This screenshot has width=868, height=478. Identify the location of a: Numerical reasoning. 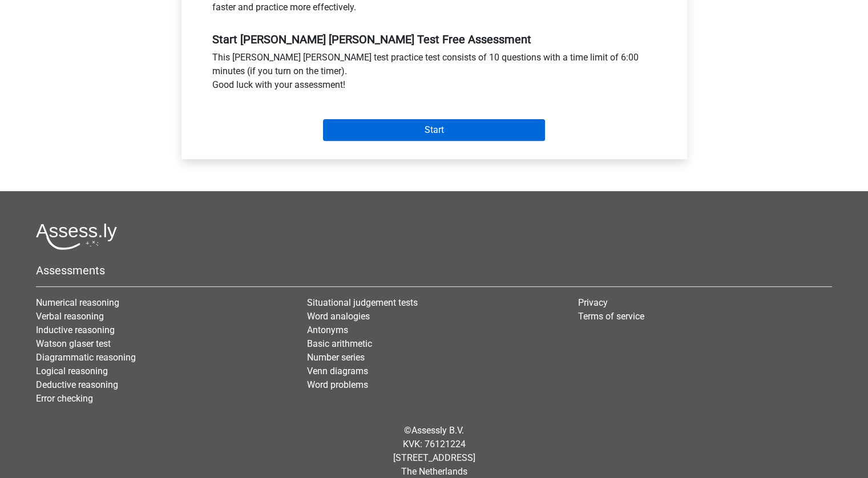
(77, 302).